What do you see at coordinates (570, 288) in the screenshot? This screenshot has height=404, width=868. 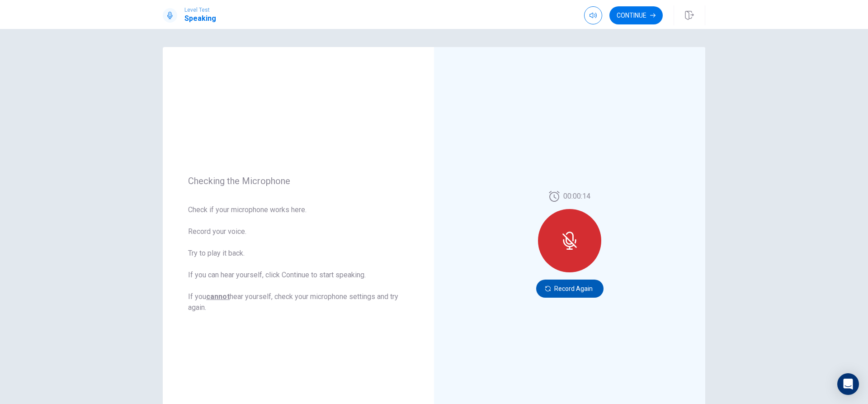 I see `button: Record Again` at bounding box center [570, 288].